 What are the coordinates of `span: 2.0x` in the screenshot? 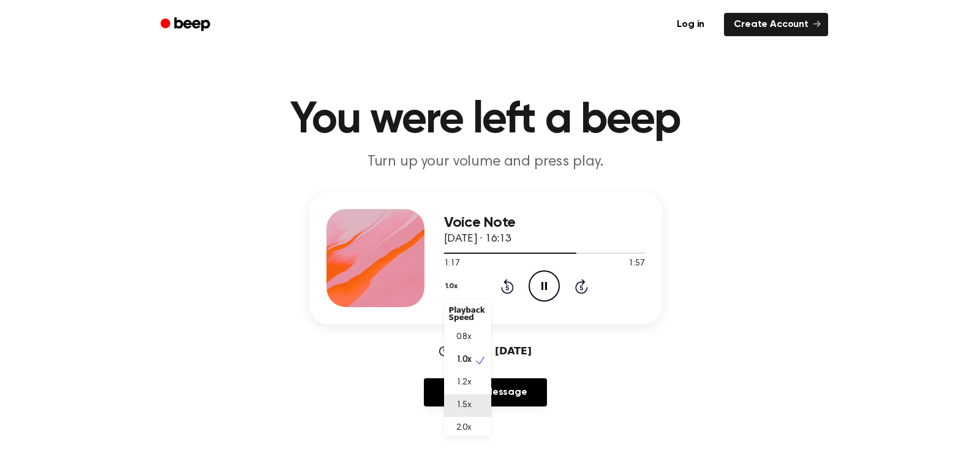 It's located at (464, 428).